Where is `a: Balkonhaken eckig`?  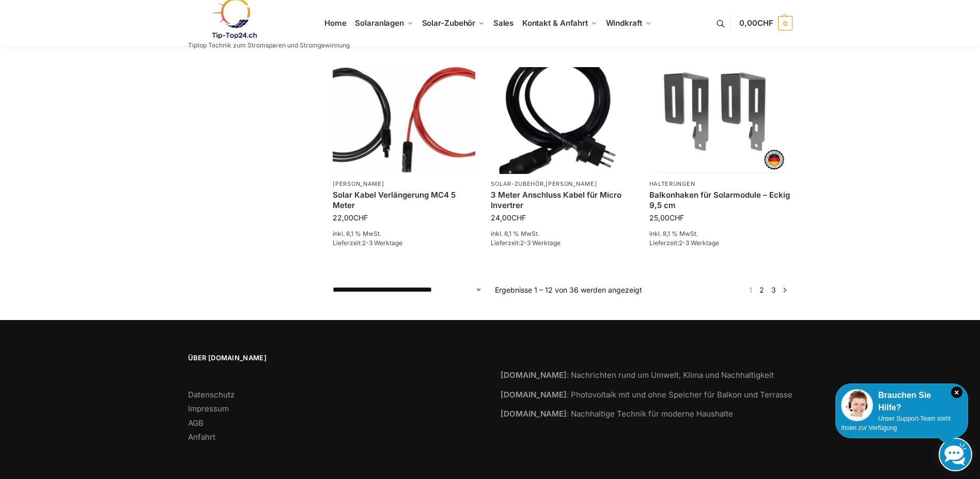 a: Balkonhaken eckig is located at coordinates (720, 120).